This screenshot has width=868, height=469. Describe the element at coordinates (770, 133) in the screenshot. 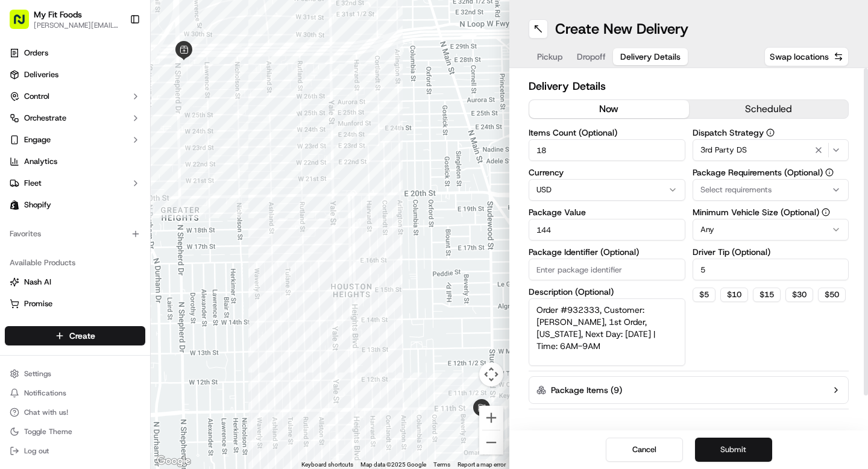

I see `button: Dispatch Strategy` at that location.